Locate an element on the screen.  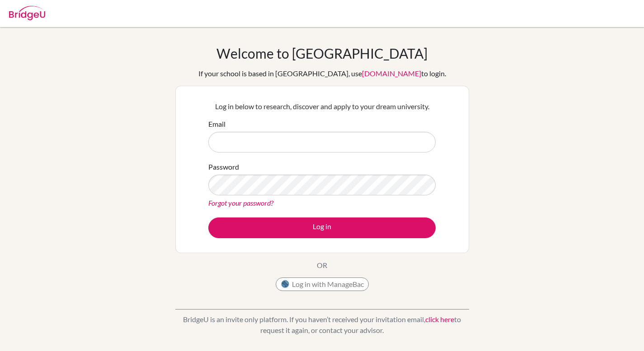
label: Email is located at coordinates (217, 124).